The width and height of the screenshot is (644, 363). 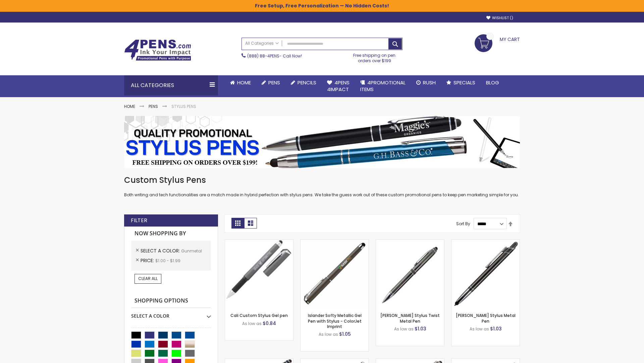 What do you see at coordinates (270, 323) in the screenshot?
I see `span: $0.84` at bounding box center [270, 323].